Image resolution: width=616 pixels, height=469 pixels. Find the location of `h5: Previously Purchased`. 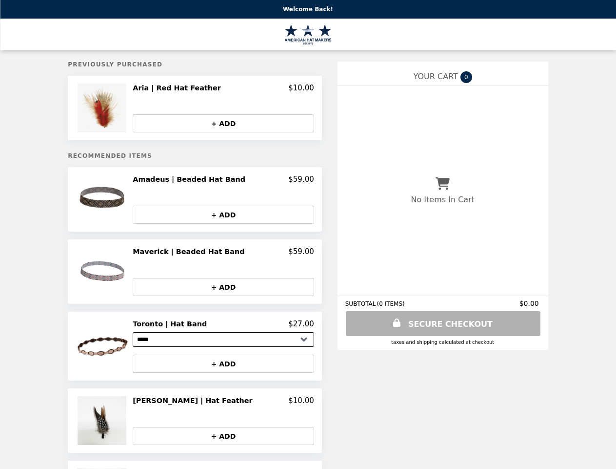

h5: Previously Purchased is located at coordinates (195, 64).